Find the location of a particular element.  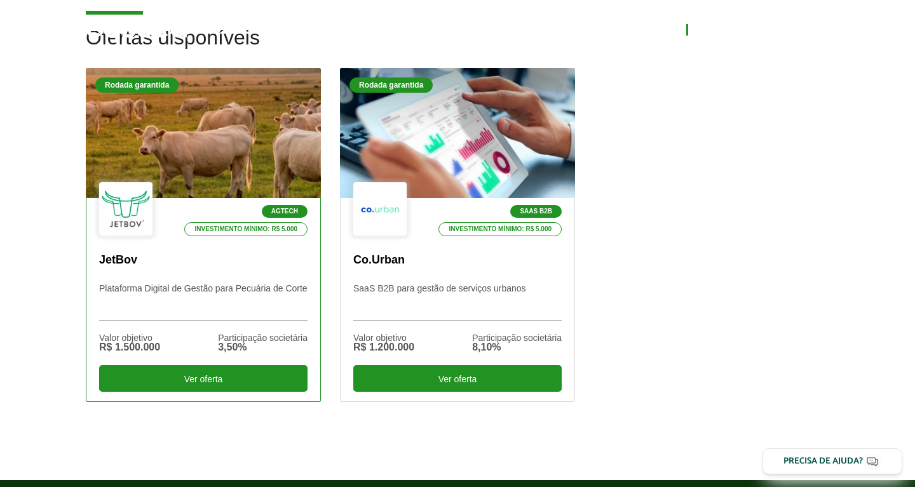

p: Plataforma Digital de Gestão para Pecuária de Corte is located at coordinates (203, 302).